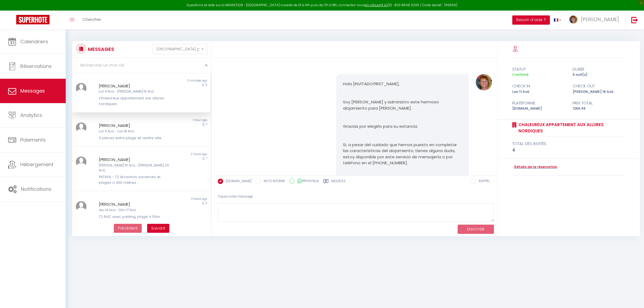 Image resolution: width=644 pixels, height=308 pixels. I want to click on span: Précédent, so click(128, 228).